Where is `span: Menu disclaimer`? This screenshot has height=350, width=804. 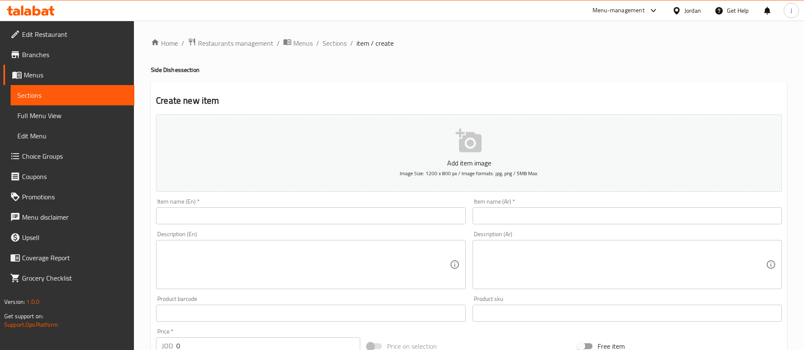
span: Menu disclaimer is located at coordinates (75, 217).